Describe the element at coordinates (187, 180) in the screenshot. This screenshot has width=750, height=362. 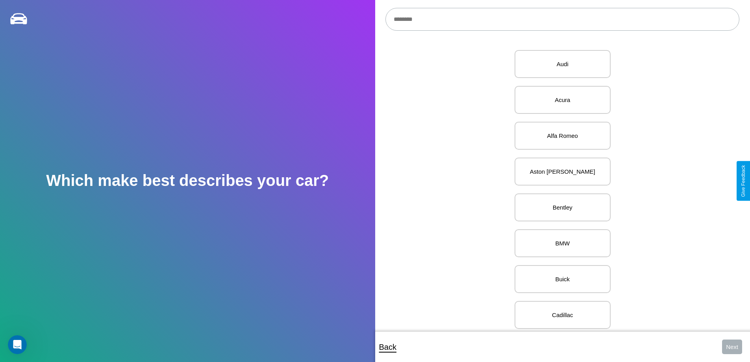
I see `h2: Which make best describes your car?` at that location.